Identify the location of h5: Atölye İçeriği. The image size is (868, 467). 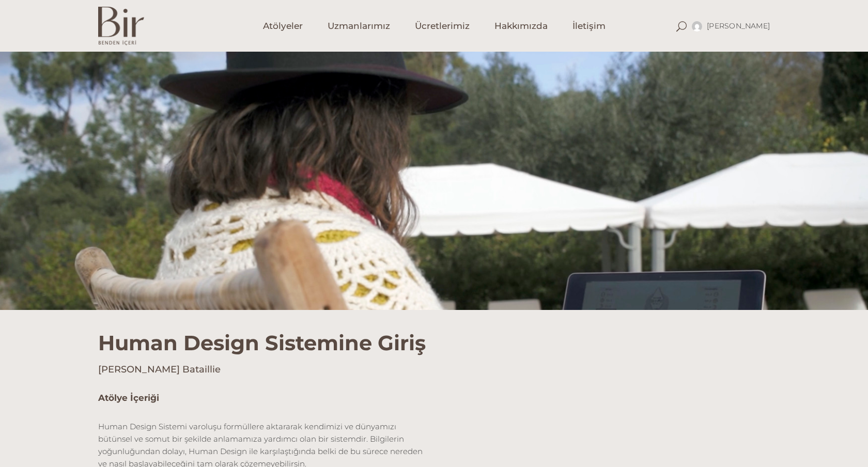
(262, 398).